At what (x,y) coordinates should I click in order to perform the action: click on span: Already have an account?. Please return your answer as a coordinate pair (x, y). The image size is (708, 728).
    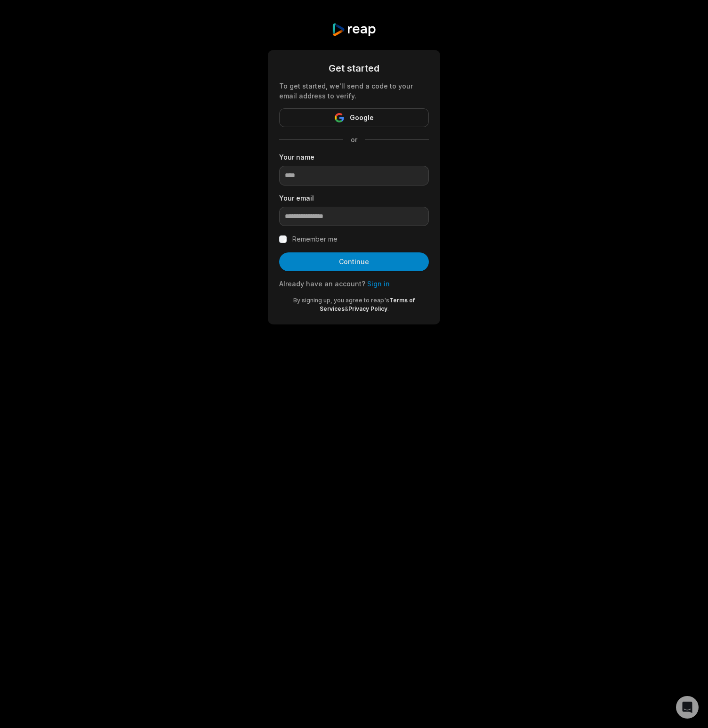
    Looking at the image, I should click on (322, 284).